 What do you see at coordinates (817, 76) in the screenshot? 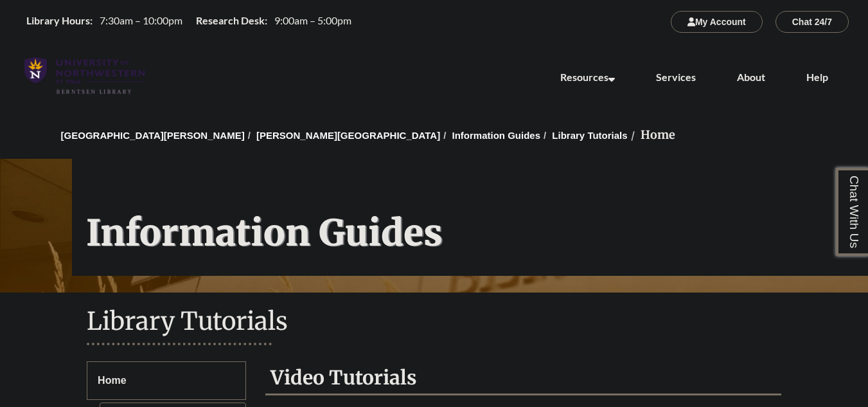
I see `a: Help` at bounding box center [817, 76].